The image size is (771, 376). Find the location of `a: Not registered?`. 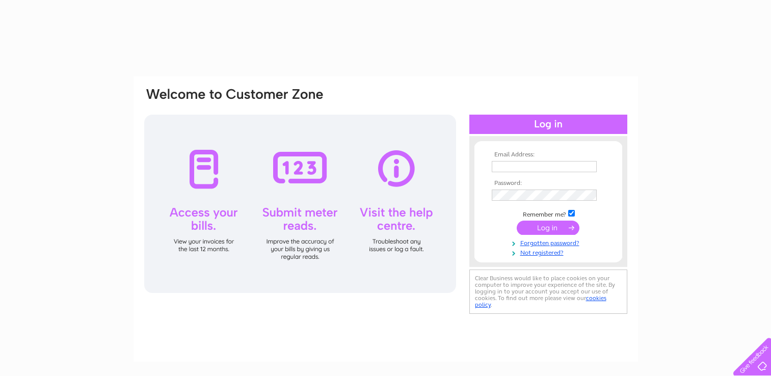

a: Not registered? is located at coordinates (549, 252).